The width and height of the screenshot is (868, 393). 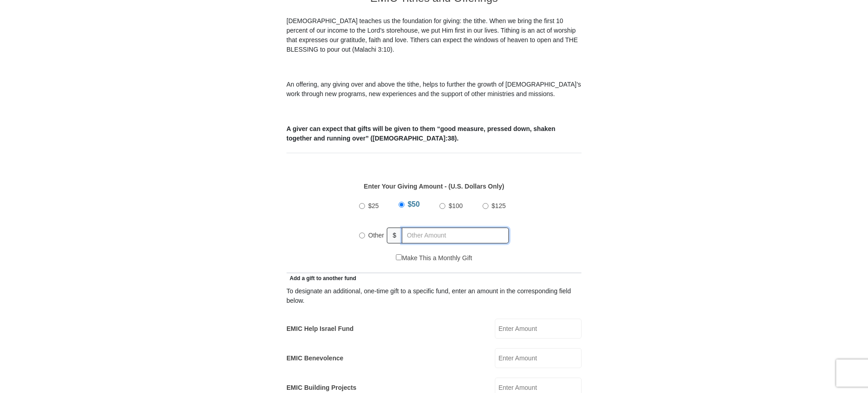 What do you see at coordinates (321, 279) in the screenshot?
I see `span: Add a gift to another fund` at bounding box center [321, 279].